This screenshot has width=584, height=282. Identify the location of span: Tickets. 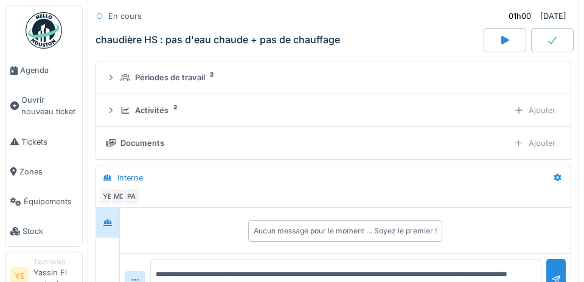
(49, 142).